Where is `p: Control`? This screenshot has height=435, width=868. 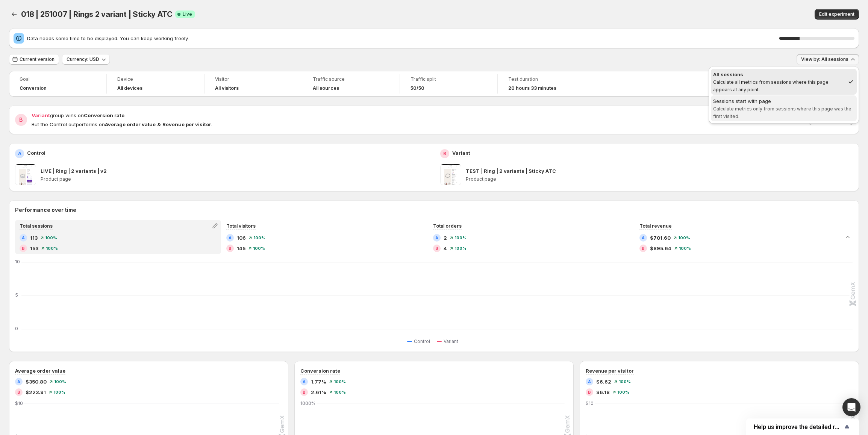
p: Control is located at coordinates (36, 153).